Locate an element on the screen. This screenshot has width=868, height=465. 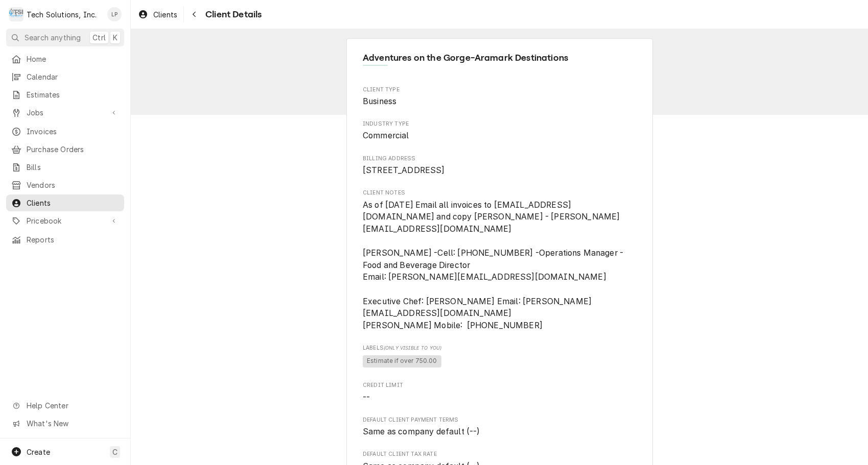
div: Tech Solutions, Inc.'s Avatar is located at coordinates (16, 14).